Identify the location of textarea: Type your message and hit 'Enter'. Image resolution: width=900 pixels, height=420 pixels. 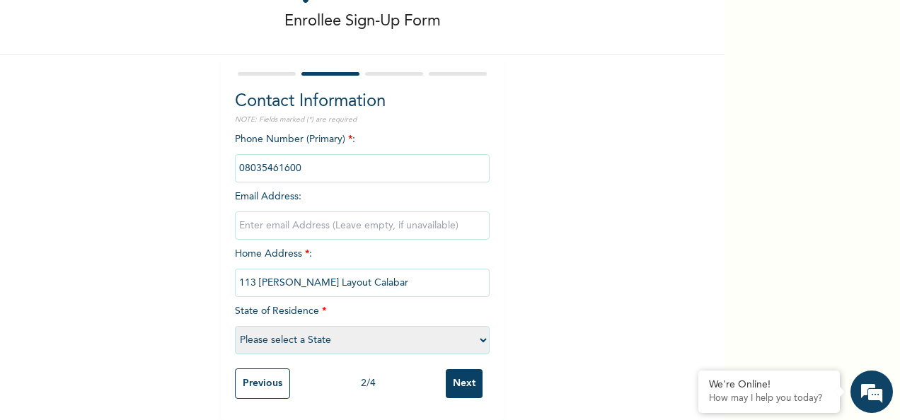
(138, 323).